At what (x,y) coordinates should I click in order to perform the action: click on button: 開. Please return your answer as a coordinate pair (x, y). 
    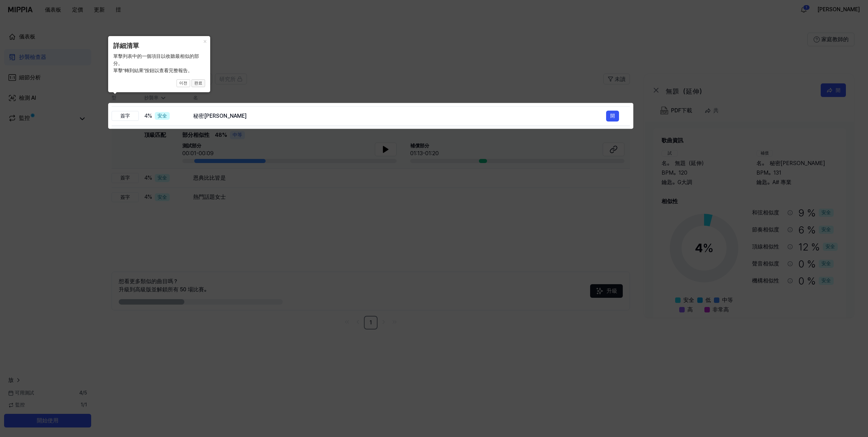
    Looking at the image, I should click on (612, 116).